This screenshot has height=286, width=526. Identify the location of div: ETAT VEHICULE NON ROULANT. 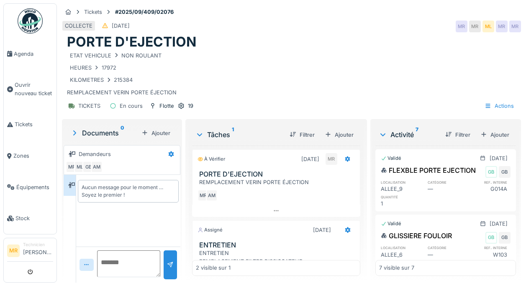
(116, 55).